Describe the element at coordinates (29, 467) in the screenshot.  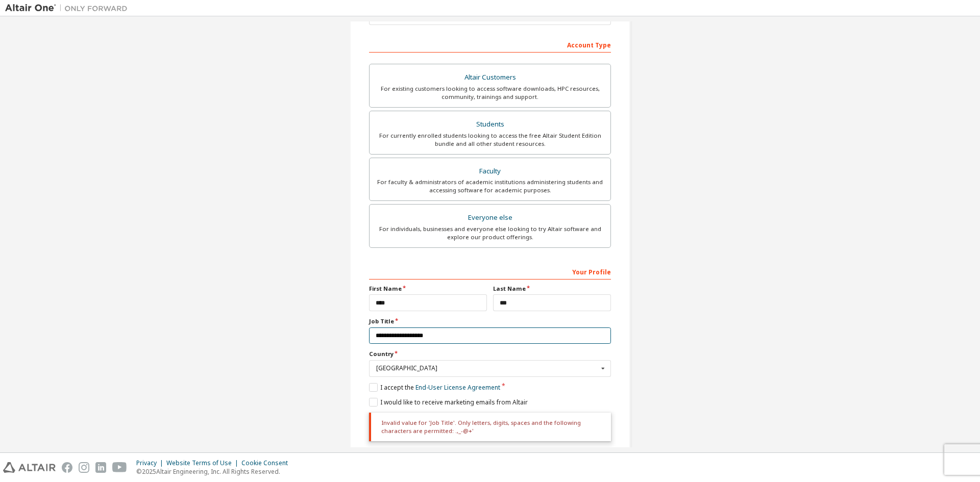
I see `img: altair_logo.svg` at that location.